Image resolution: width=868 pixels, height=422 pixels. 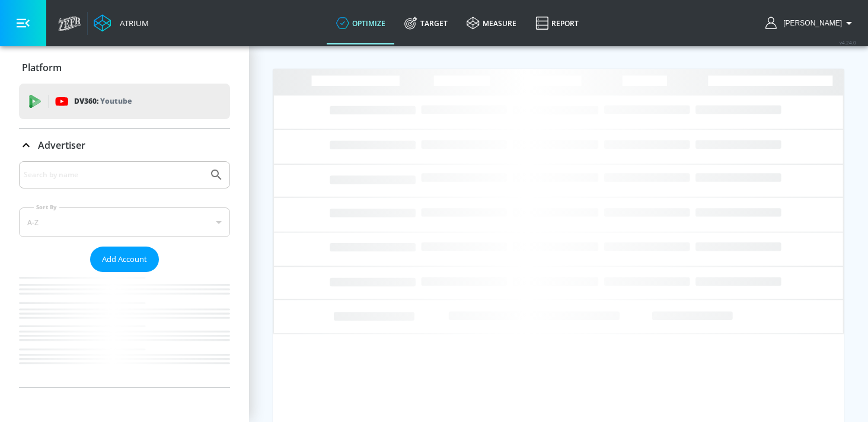 What do you see at coordinates (61, 146) in the screenshot?
I see `p: Advertiser` at bounding box center [61, 146].